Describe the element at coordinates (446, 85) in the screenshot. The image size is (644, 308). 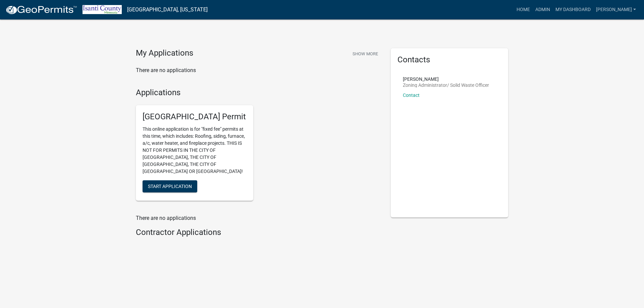
I see `p: Zoning Administrator/ Solid Waste Officer` at that location.